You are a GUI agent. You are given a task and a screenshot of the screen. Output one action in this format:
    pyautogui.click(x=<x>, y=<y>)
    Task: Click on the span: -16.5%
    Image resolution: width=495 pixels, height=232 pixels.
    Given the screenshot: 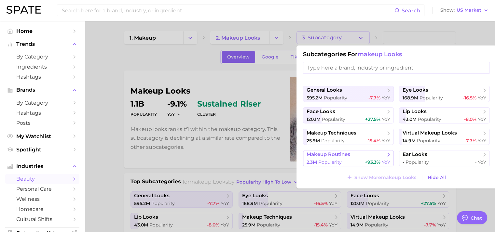 What is the action you would take?
    pyautogui.click(x=469, y=98)
    